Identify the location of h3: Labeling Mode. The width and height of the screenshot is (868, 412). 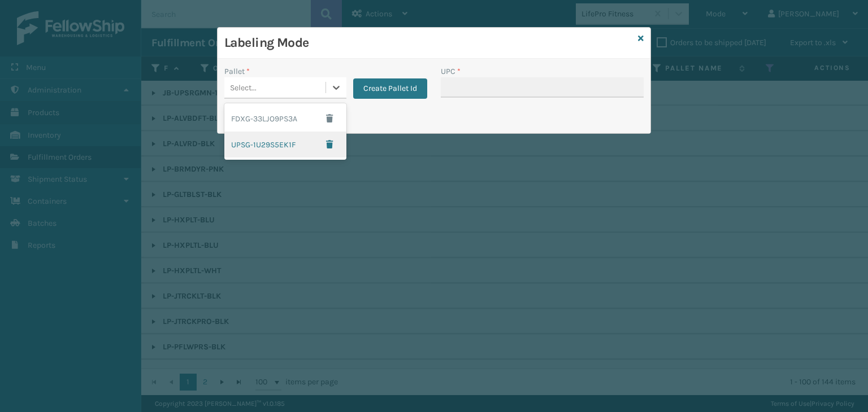
(429, 43).